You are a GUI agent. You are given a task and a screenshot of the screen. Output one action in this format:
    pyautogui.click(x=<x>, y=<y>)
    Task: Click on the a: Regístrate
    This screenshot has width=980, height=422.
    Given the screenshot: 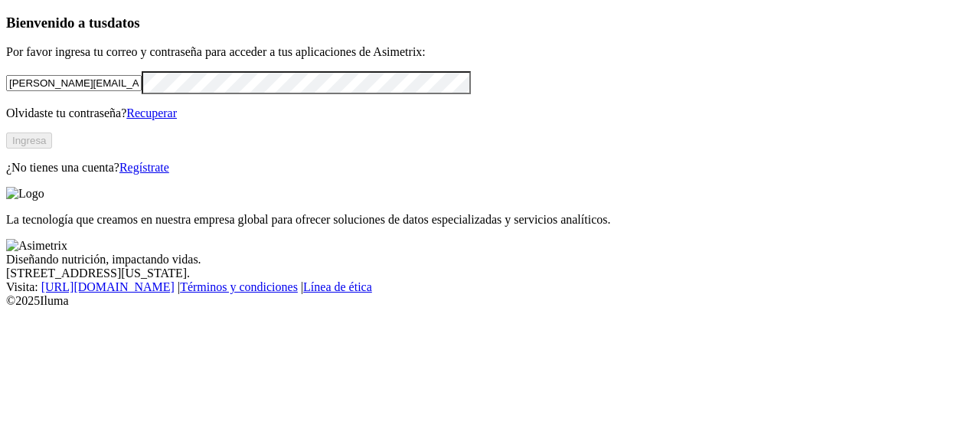 What is the action you would take?
    pyautogui.click(x=144, y=167)
    